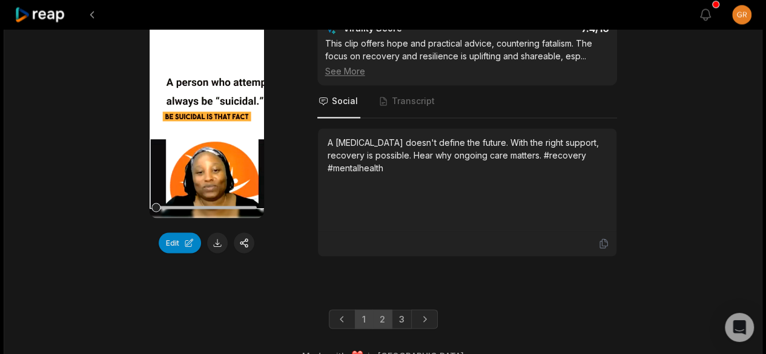 This screenshot has height=354, width=766. What do you see at coordinates (467, 57) in the screenshot?
I see `div: This clip offers hope and practical advice, countering fatalism. The focus on recovery and resili...` at bounding box center [467, 57].